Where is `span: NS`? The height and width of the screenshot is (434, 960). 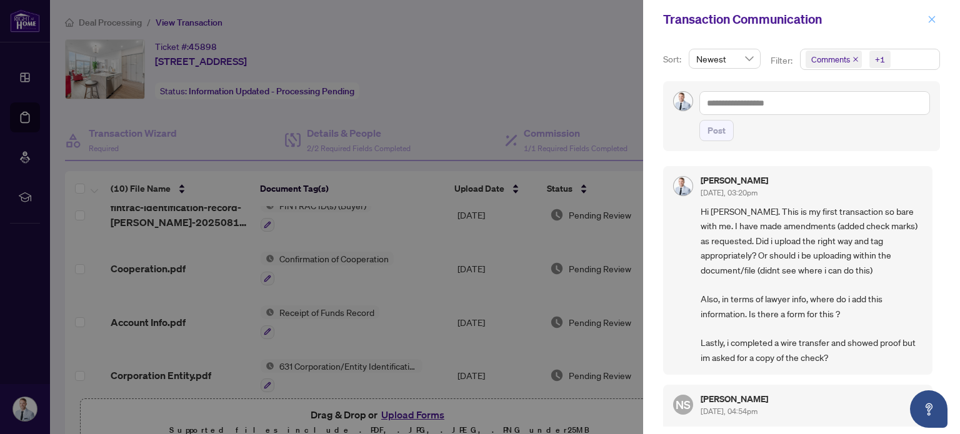 span: NS is located at coordinates (683, 405).